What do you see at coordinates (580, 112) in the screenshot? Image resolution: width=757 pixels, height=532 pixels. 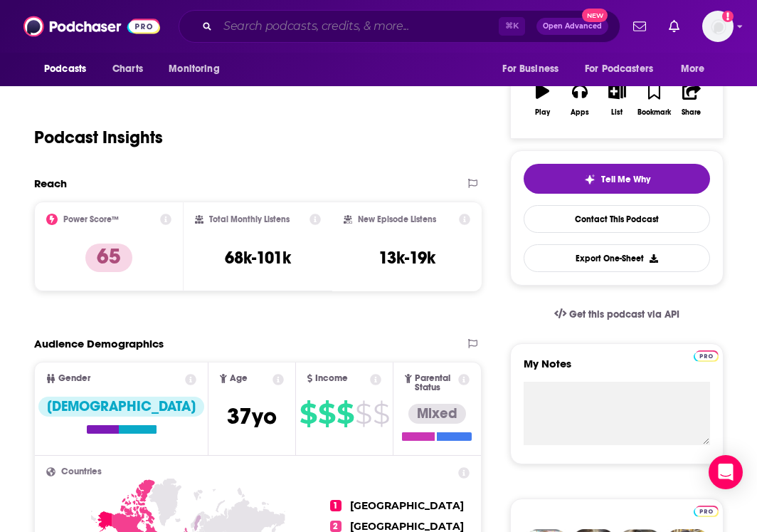 I see `div: Apps` at bounding box center [580, 112].